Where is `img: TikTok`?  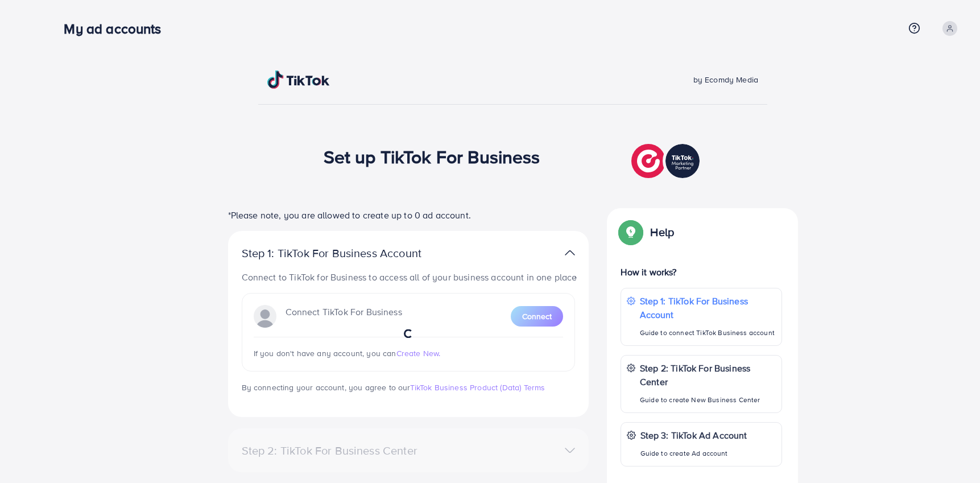
img: TikTok is located at coordinates (299, 79).